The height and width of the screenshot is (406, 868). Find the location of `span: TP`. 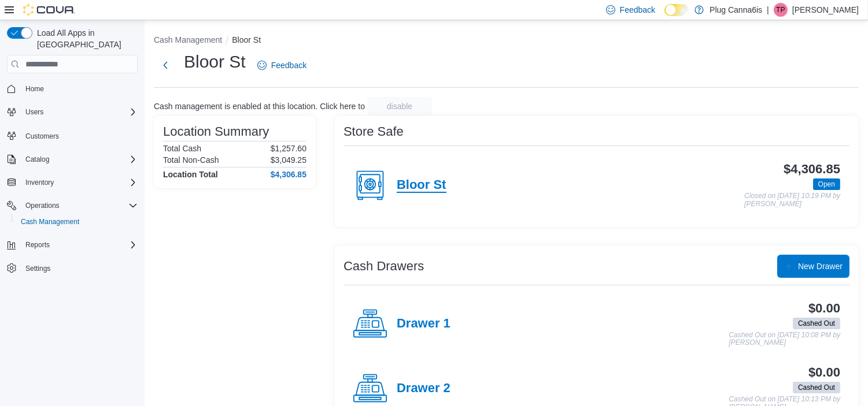

span: TP is located at coordinates (780, 9).